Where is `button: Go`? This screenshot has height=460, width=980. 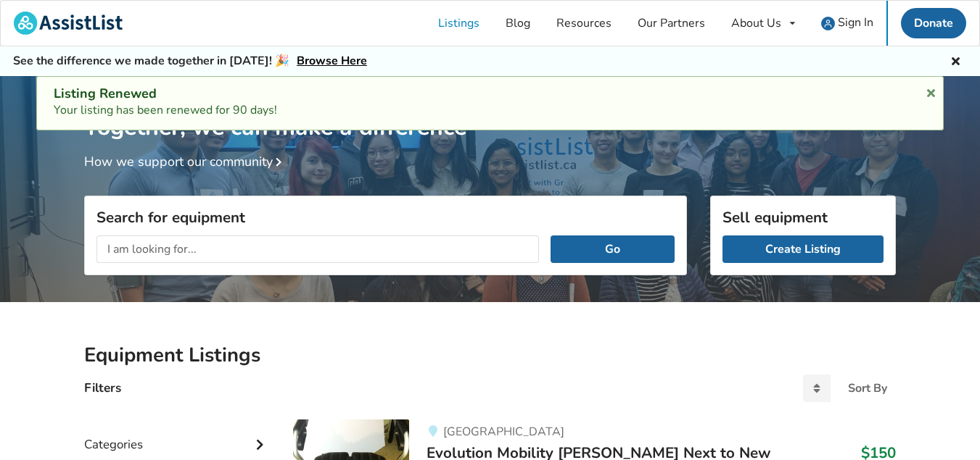
button: Go is located at coordinates (612, 250).